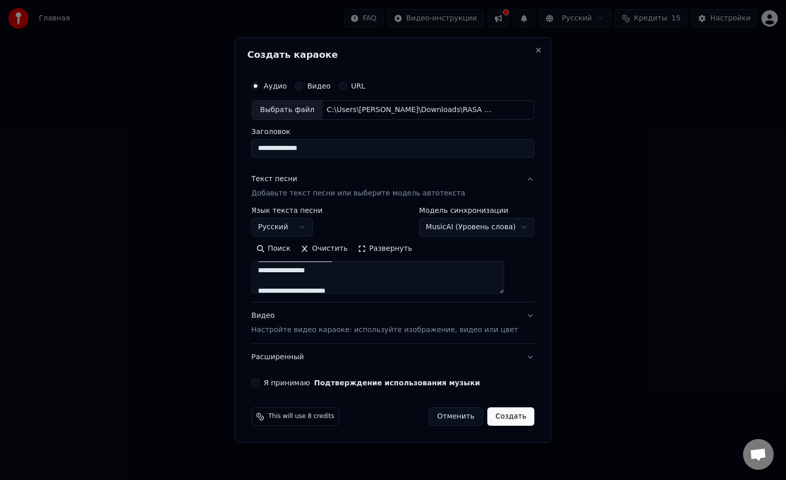 The image size is (786, 480). I want to click on label: URL, so click(358, 86).